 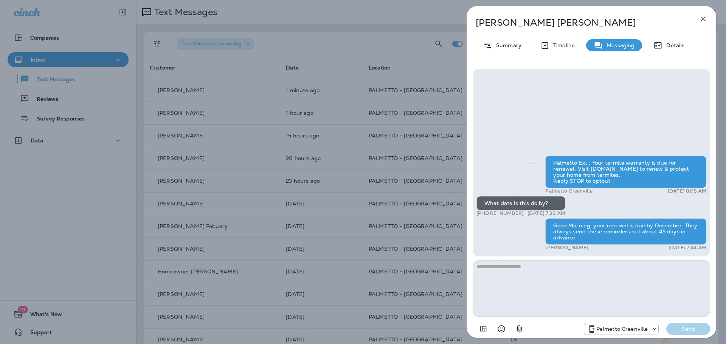 What do you see at coordinates (483, 329) in the screenshot?
I see `button: Add in a premade template` at bounding box center [483, 329].